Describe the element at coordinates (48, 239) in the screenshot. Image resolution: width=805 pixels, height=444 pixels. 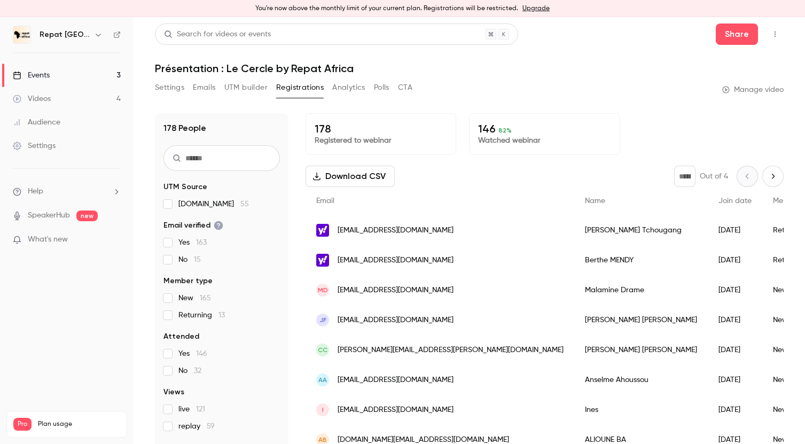
I see `span: What's new` at that location.